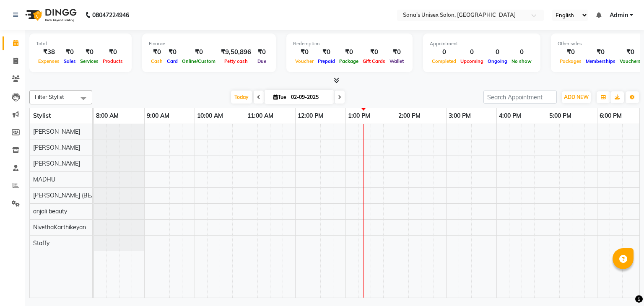 This screenshot has width=644, height=306. I want to click on span: Services, so click(89, 61).